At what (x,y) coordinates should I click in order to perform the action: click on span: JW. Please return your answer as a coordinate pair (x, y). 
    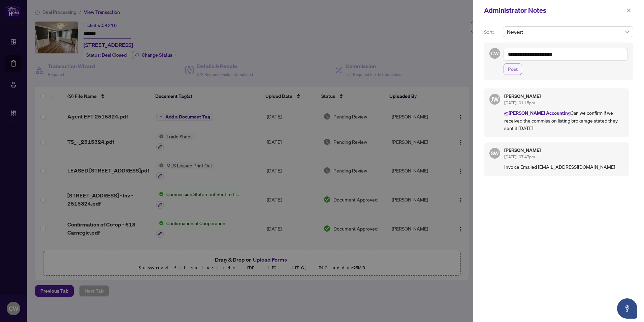
    Looking at the image, I should click on (495, 99).